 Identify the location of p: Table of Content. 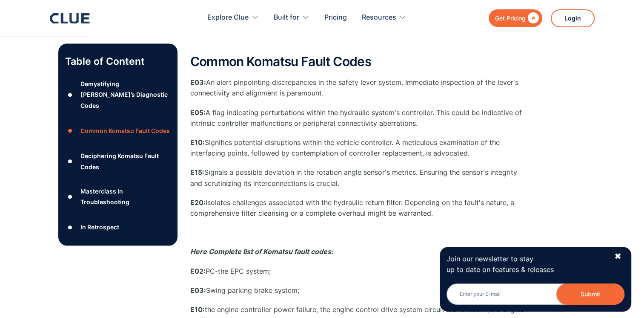
(118, 61).